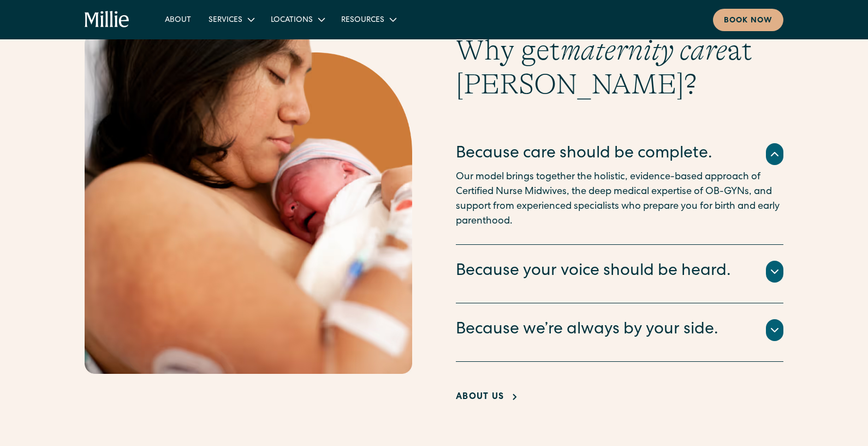 This screenshot has width=868, height=446. I want to click on img: Mother holding her newborn baby right after birth, embracing the first skin-to-skin contact durin..., so click(249, 203).